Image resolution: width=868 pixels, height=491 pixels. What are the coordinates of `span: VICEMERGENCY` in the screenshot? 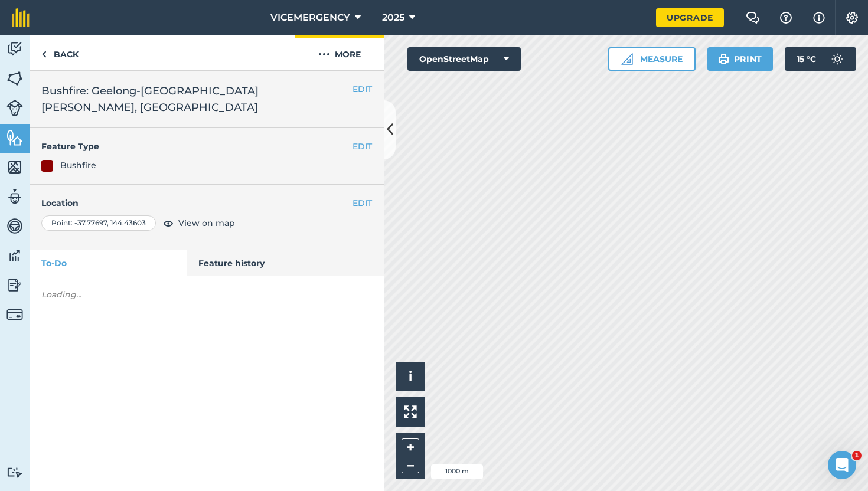 It's located at (310, 18).